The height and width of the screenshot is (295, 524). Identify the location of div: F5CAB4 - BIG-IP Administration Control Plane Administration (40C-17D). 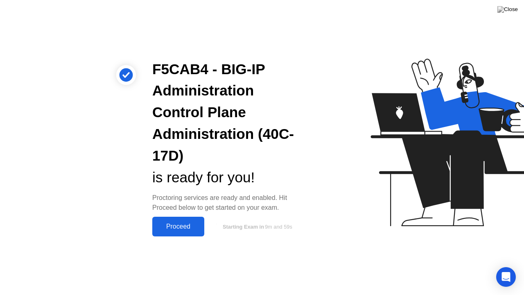
(229, 113).